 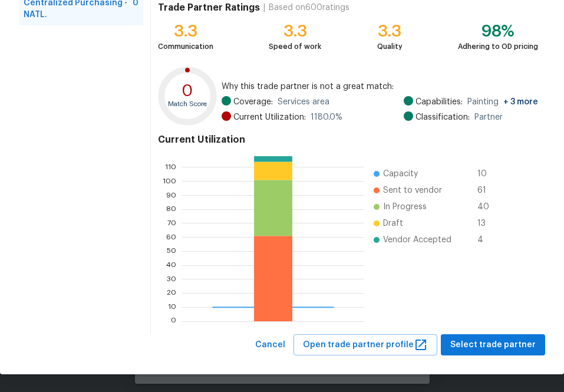 I want to click on span: Draft, so click(x=393, y=223).